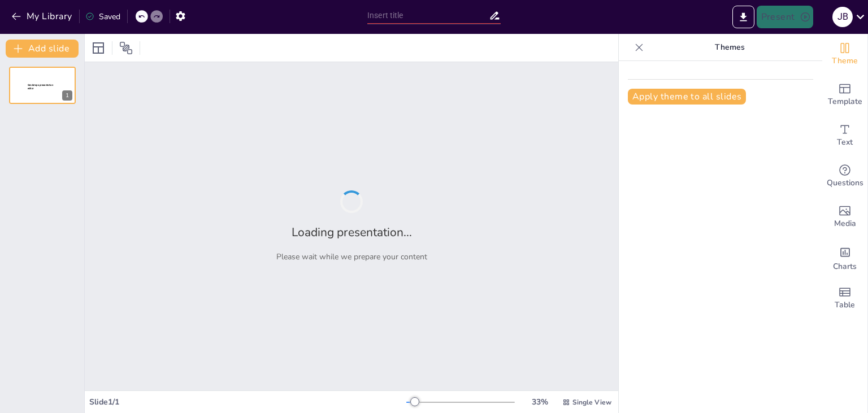  Describe the element at coordinates (41, 87) in the screenshot. I see `span: Sendsteps presentation editor` at that location.